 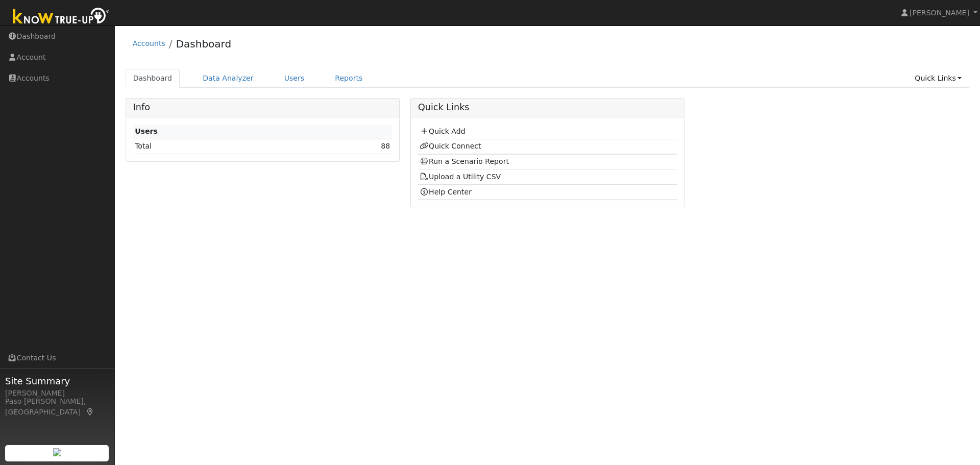 I want to click on img: Know True-Up, so click(x=61, y=17).